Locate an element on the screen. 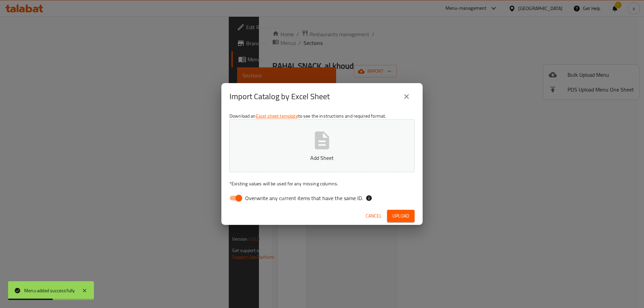  h2: Import Catalog by Excel Sheet is located at coordinates (279, 97).